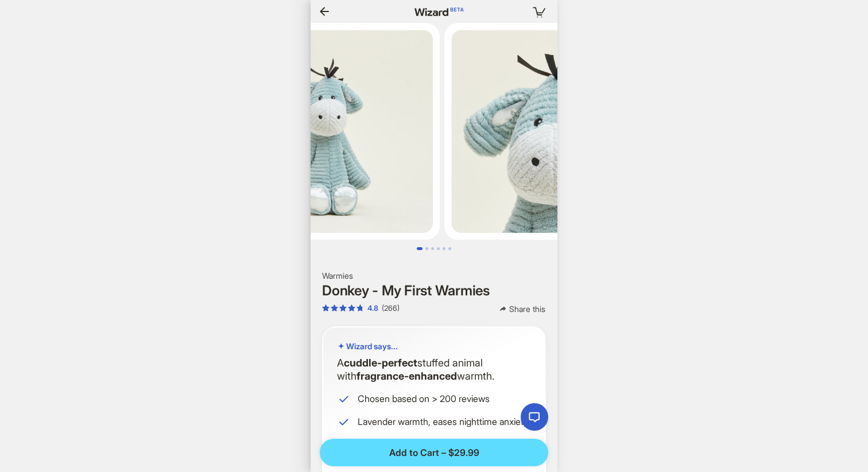 The height and width of the screenshot is (472, 868). What do you see at coordinates (432, 248) in the screenshot?
I see `button: Go to slide 3` at bounding box center [432, 248].